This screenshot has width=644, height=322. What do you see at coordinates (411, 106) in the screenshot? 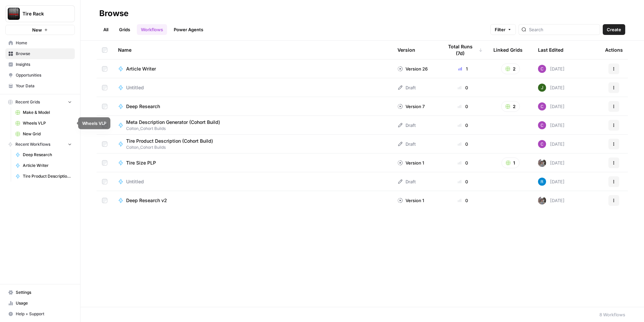
I see `div: Version 7` at bounding box center [411, 106].